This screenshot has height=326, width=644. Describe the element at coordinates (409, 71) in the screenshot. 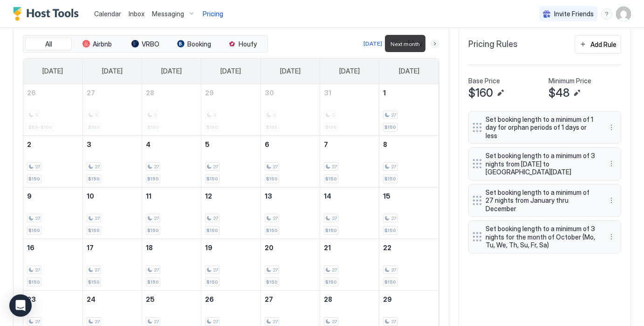

I see `a: Saturday` at that location.